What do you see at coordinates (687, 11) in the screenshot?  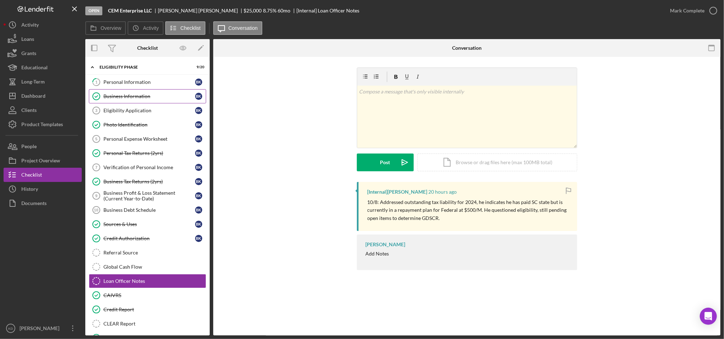 I see `div: Mark Complete` at bounding box center [687, 11].